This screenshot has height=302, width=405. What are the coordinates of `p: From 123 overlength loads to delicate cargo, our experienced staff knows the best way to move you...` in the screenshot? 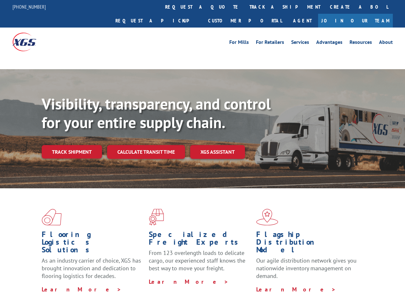 It's located at (200, 263).